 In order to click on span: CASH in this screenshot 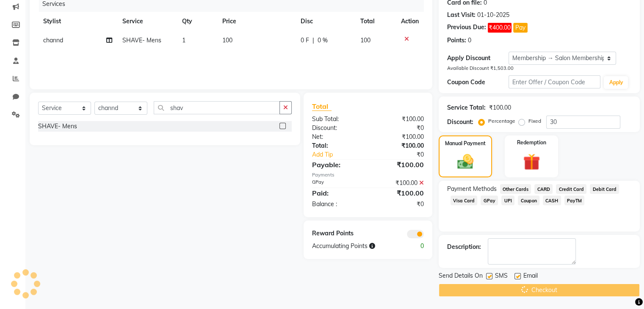, I will do `click(551, 200)`.